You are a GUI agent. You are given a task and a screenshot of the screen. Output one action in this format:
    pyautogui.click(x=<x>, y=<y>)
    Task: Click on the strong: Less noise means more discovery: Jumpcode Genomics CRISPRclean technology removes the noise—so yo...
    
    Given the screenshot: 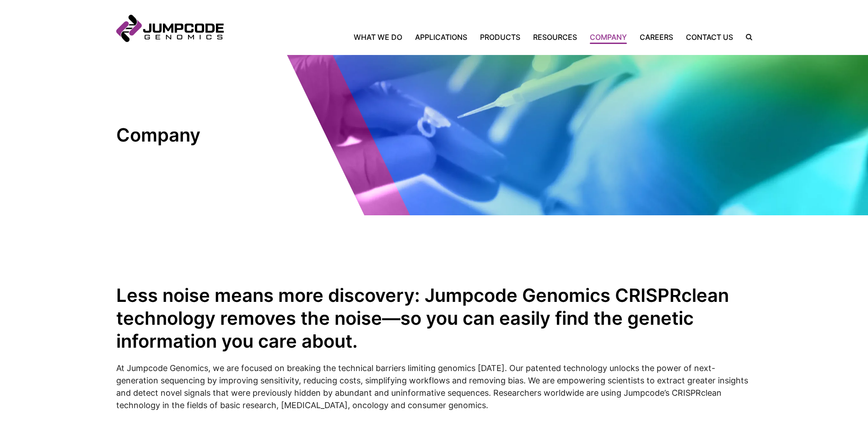 What is the action you would take?
    pyautogui.click(x=422, y=318)
    